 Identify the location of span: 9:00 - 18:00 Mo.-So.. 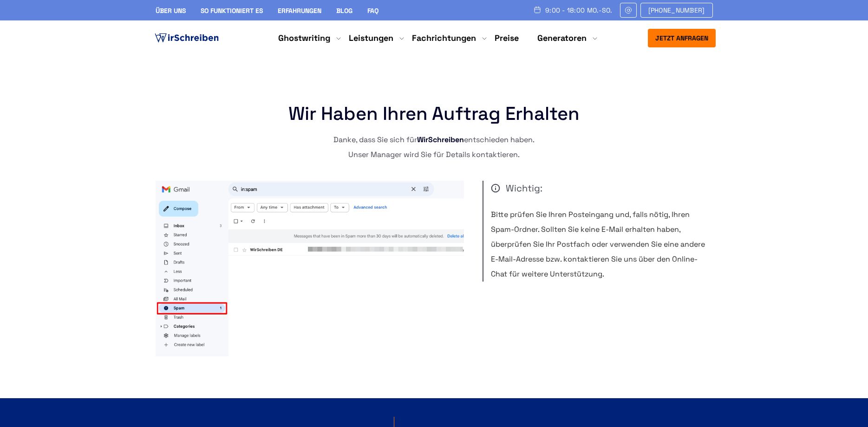
(579, 10).